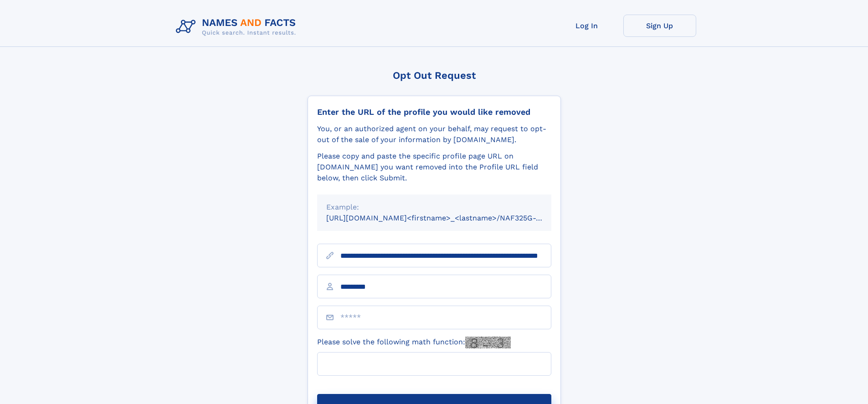  I want to click on img: Logo Names and Facts, so click(238, 27).